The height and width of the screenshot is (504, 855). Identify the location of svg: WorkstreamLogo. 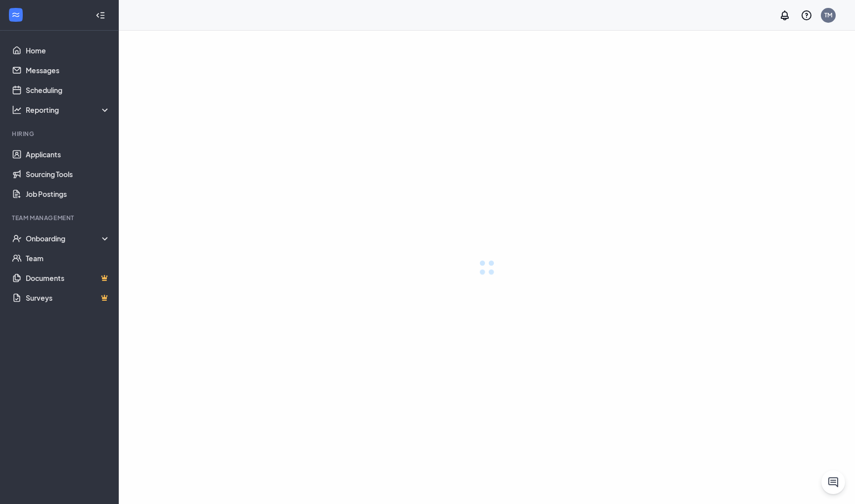
(16, 15).